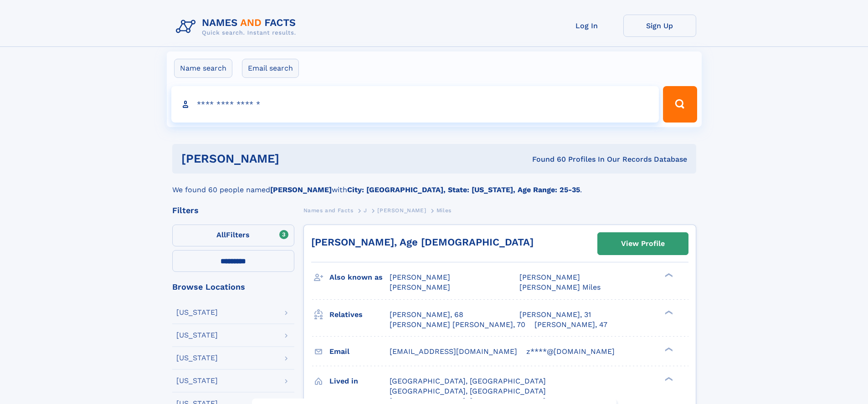  Describe the element at coordinates (359, 315) in the screenshot. I see `h3: Relatives` at that location.